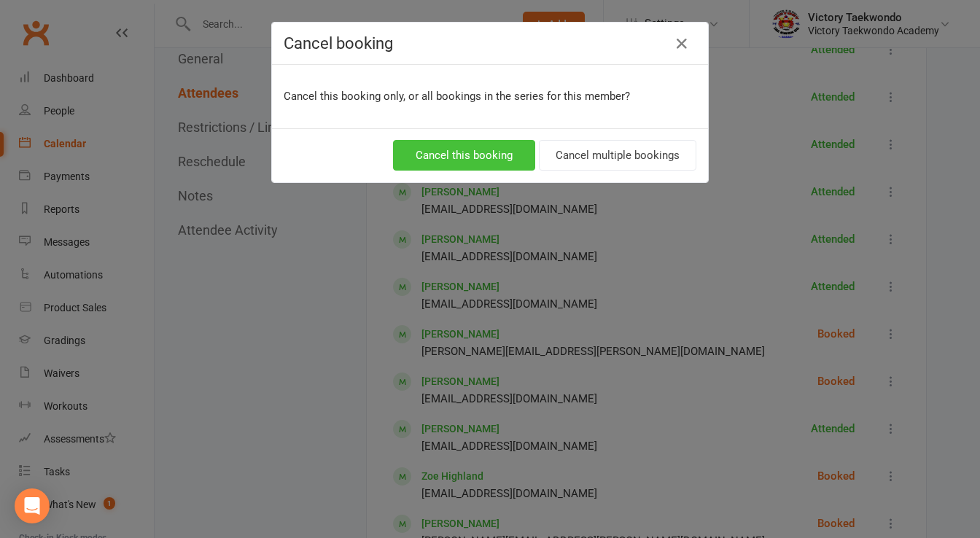 The image size is (980, 538). I want to click on button: Cancel this booking, so click(463, 155).